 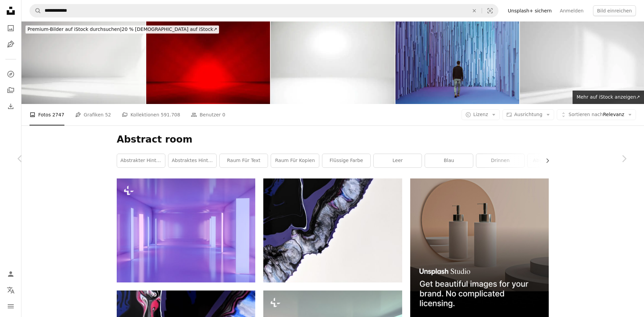 What do you see at coordinates (11, 28) in the screenshot?
I see `a: Fotos` at bounding box center [11, 28].